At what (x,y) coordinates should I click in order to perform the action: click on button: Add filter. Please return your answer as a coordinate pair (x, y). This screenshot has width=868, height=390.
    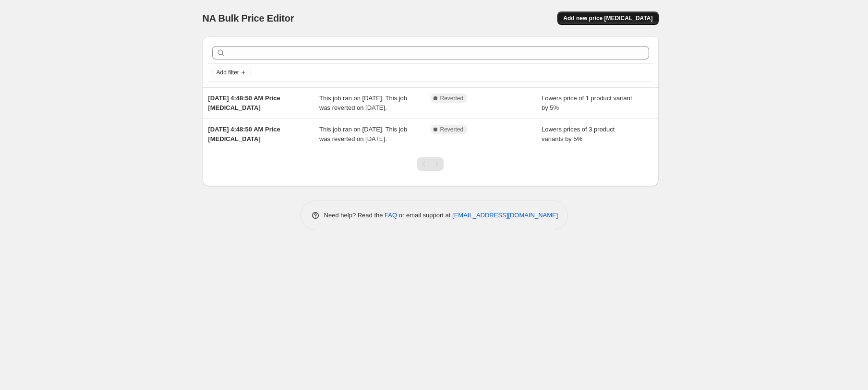
    Looking at the image, I should click on (231, 73).